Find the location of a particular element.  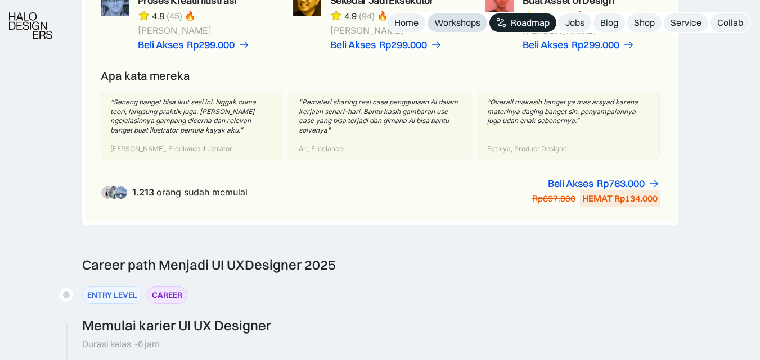

div: Jobs is located at coordinates (575, 22).